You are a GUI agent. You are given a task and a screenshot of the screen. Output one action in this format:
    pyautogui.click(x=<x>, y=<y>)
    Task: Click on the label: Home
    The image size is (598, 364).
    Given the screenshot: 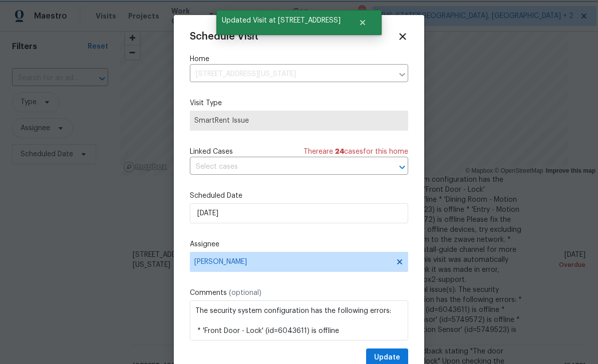 What is the action you would take?
    pyautogui.click(x=299, y=59)
    